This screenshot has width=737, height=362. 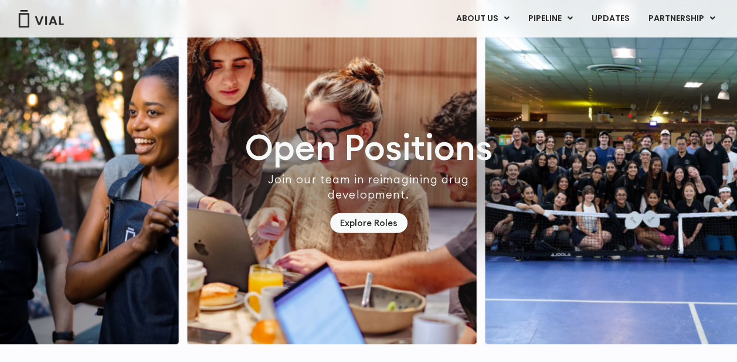 I want to click on a: PIPELINEMenu Toggle, so click(x=550, y=19).